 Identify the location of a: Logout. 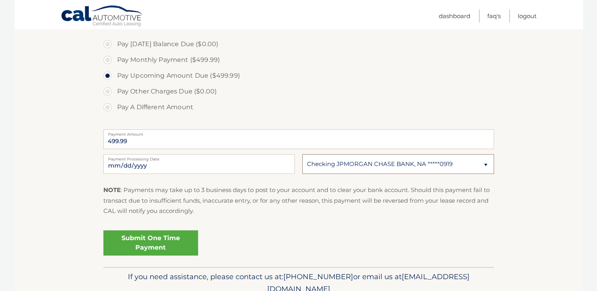
(527, 16).